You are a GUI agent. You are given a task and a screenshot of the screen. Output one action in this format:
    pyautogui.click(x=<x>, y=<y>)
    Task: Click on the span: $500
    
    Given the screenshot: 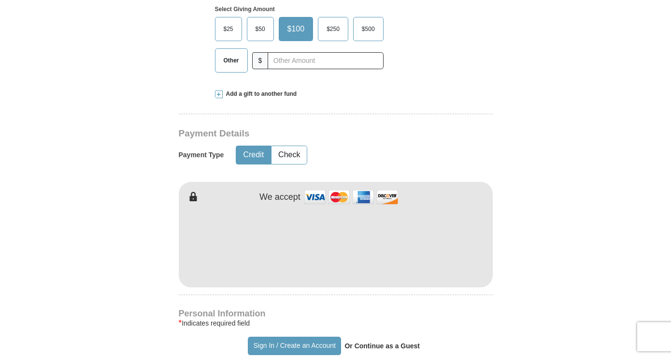 What is the action you would take?
    pyautogui.click(x=368, y=29)
    